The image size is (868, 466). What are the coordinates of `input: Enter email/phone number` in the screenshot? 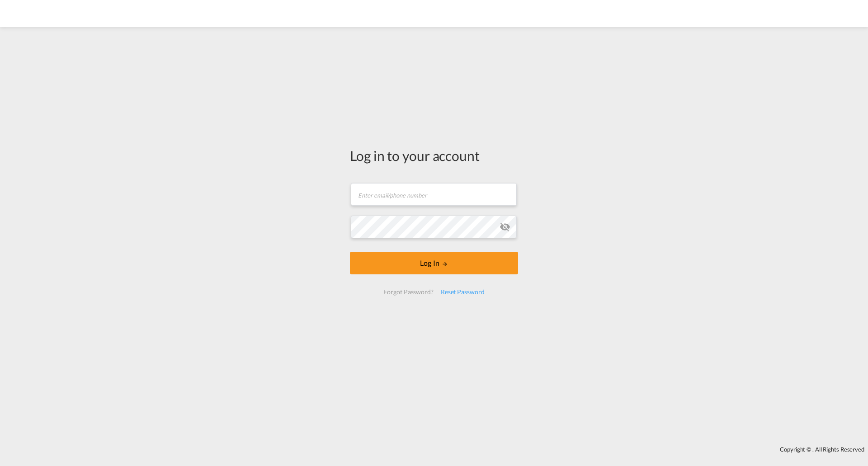 It's located at (434, 194).